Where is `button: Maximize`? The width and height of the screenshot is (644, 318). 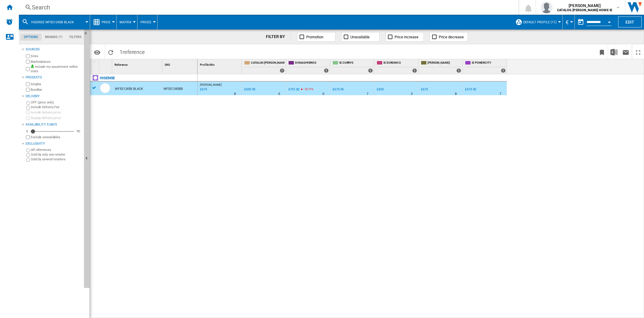 button: Maximize is located at coordinates (638, 52).